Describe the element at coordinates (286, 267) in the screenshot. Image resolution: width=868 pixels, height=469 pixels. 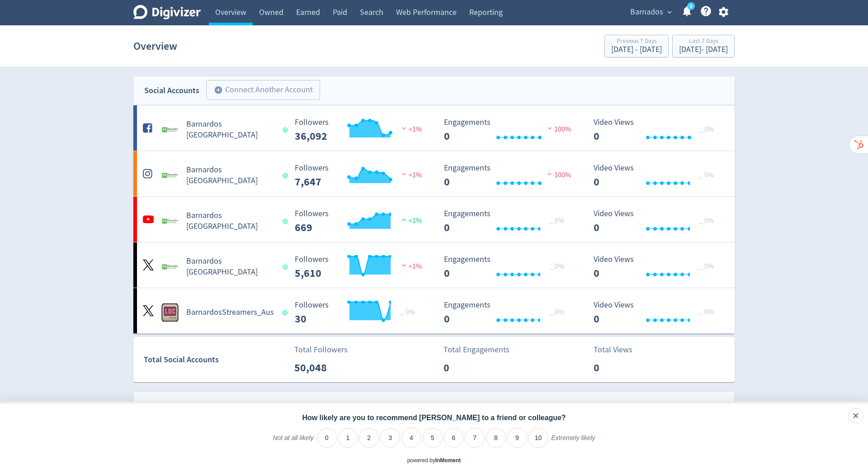
I see `span: Data last synced: 20 Aug 2025, 3:01am (AEST)` at that location.